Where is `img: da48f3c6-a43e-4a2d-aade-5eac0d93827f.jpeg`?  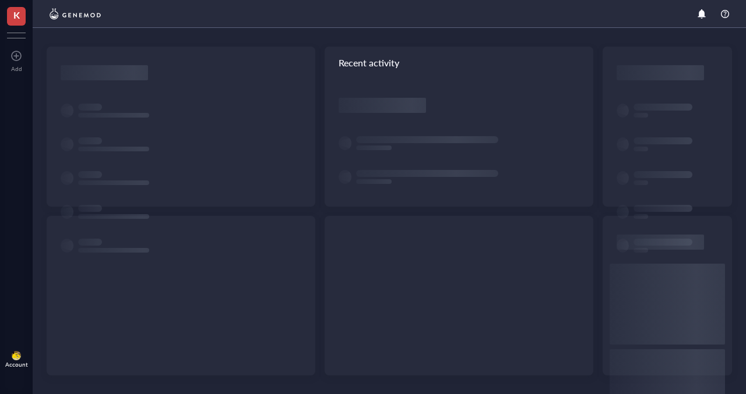
img: da48f3c6-a43e-4a2d-aade-5eac0d93827f.jpeg is located at coordinates (16, 356).